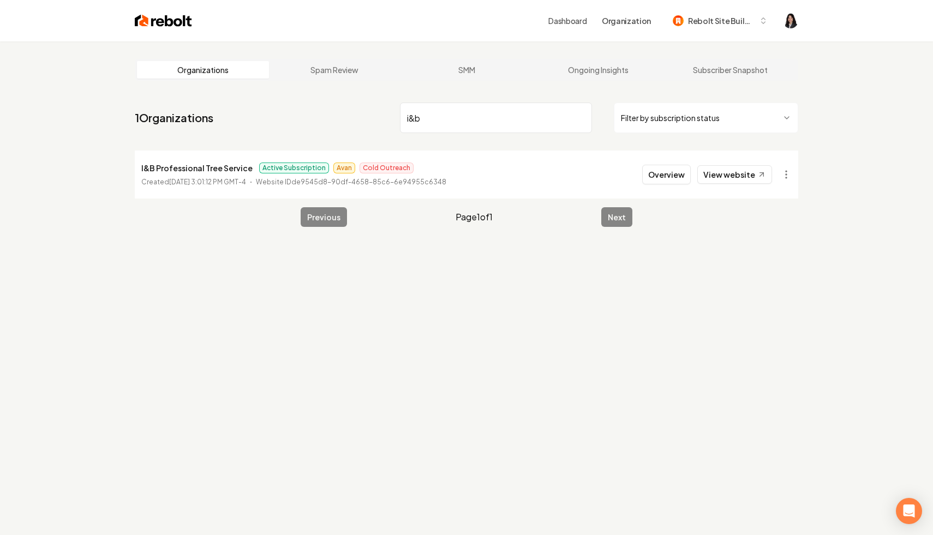 This screenshot has height=535, width=933. Describe the element at coordinates (194, 182) in the screenshot. I see `p: Created` at that location.